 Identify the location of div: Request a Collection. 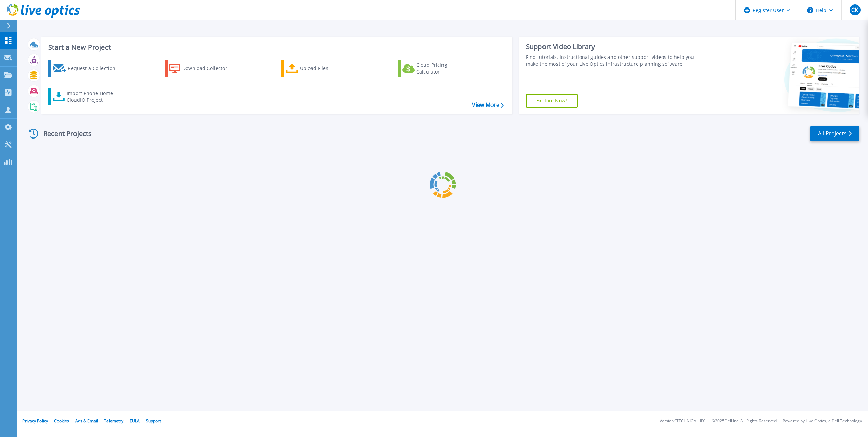
(95, 68).